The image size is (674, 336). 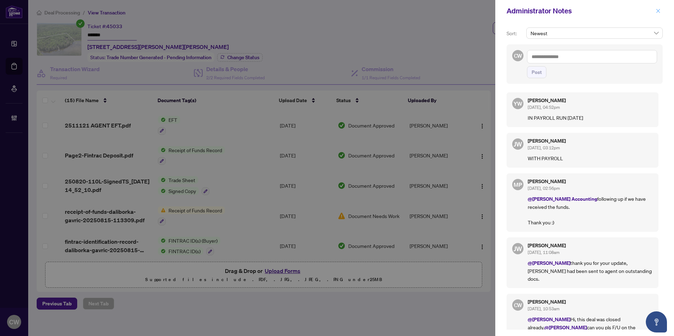 What do you see at coordinates (590, 211) in the screenshot?
I see `p: following up if we have received the funds. Thank you :)` at bounding box center [590, 211].